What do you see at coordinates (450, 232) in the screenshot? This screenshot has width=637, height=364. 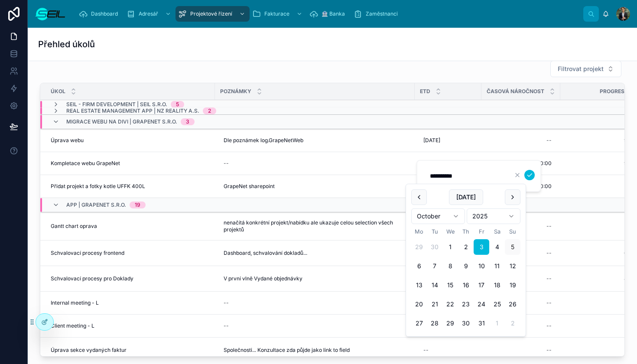 I see `th: Wednesday` at bounding box center [450, 232].